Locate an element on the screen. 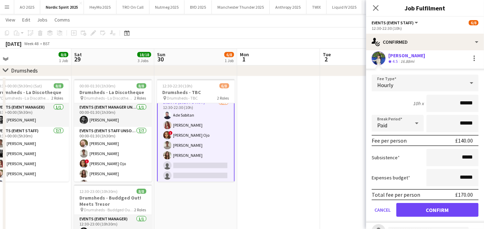  app-job-card: 00:00-01:30 (1h30m)8/8Drumsheds - La Discotheque Drumsheds - La Discotheque2 RolesEvents (Event M... is located at coordinates (113, 130).